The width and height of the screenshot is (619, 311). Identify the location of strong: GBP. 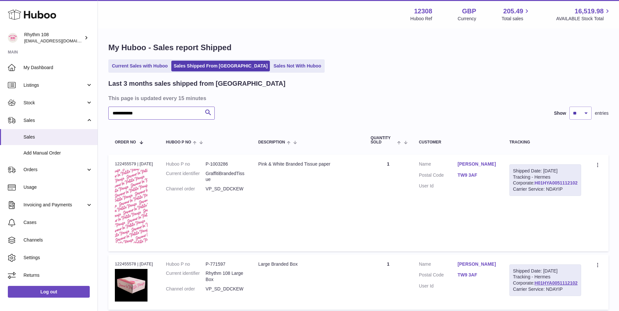
(469, 11).